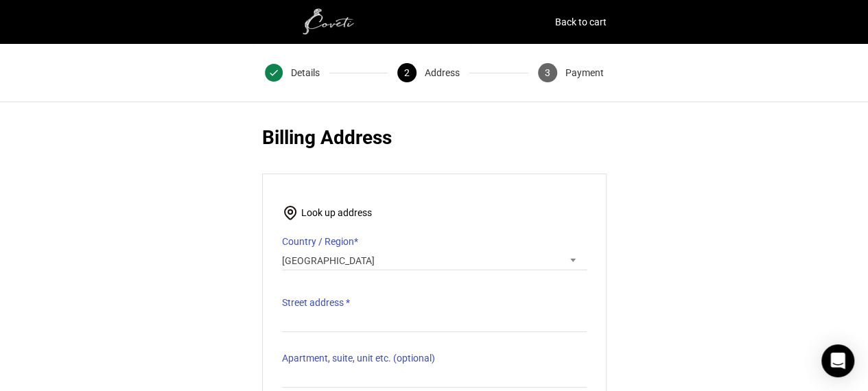 The width and height of the screenshot is (868, 391). Describe the element at coordinates (434, 303) in the screenshot. I see `label: Street address` at that location.